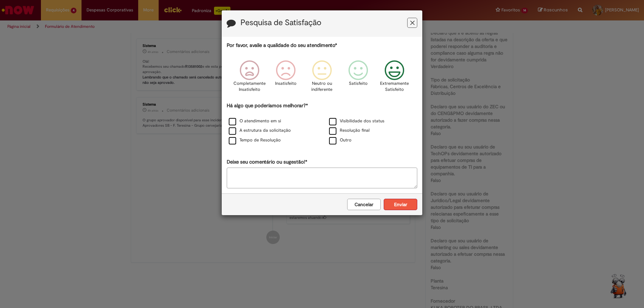  Describe the element at coordinates (340, 140) in the screenshot. I see `label: Outro` at that location.